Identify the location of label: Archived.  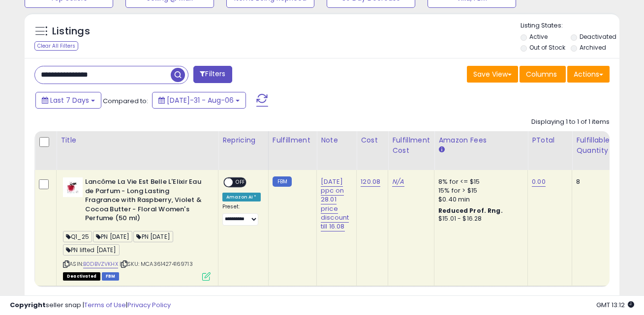
(593, 47).